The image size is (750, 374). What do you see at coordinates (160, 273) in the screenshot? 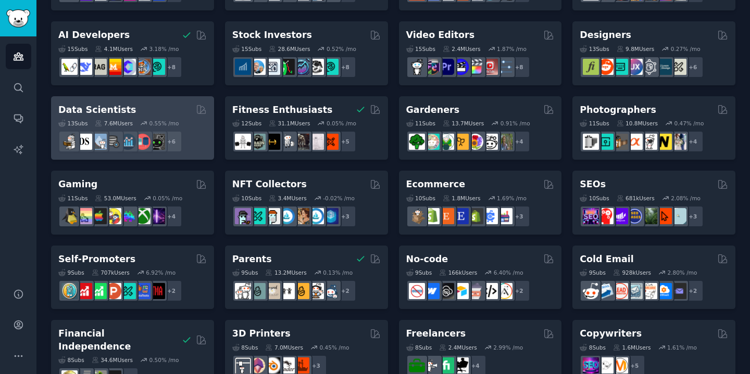
I see `div: 6.92 % /mo` at bounding box center [160, 273].